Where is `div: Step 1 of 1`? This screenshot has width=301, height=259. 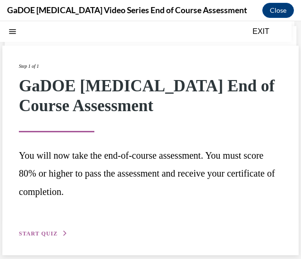 div: Step 1 of 1 is located at coordinates (150, 45).